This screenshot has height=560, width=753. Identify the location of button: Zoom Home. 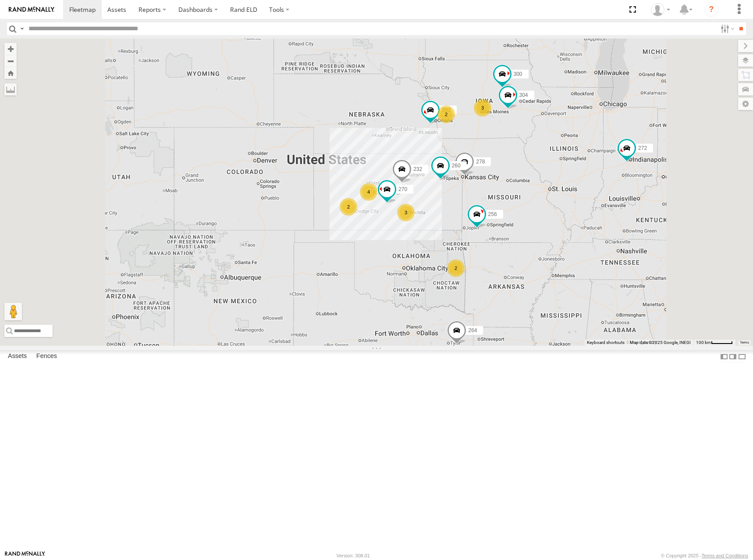
(11, 73).